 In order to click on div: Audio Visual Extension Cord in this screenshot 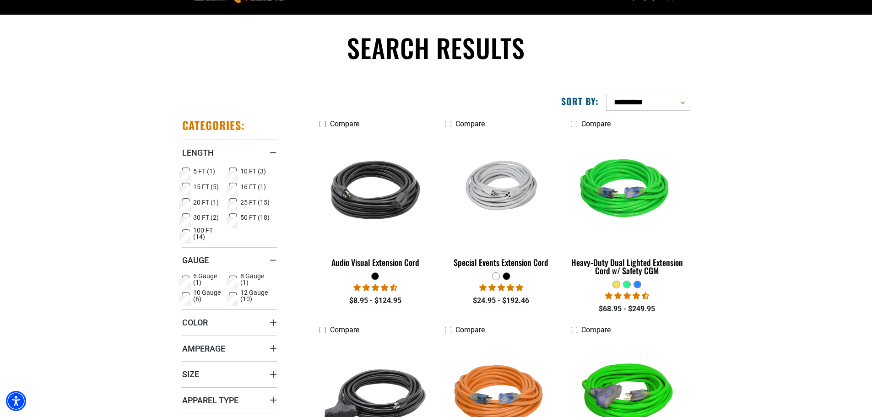, I will do `click(375, 262)`.